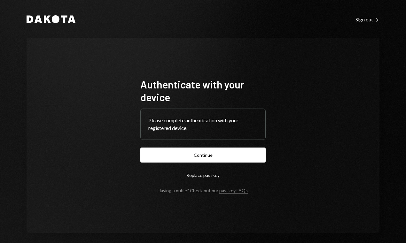  What do you see at coordinates (203, 91) in the screenshot?
I see `h1: Authenticate with your device` at bounding box center [203, 91].